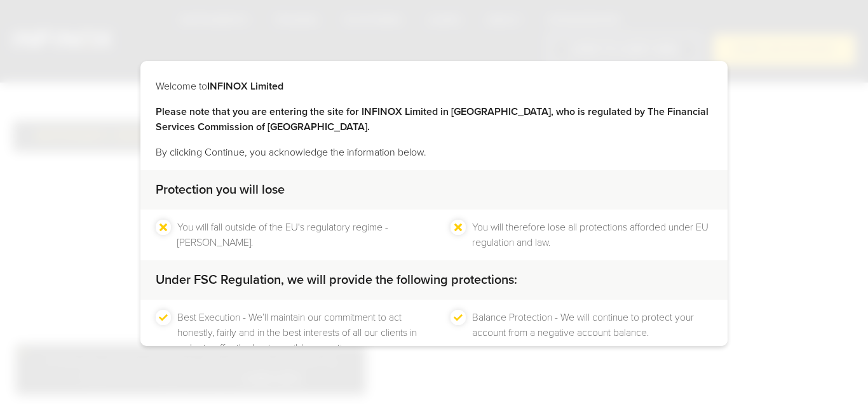 The height and width of the screenshot is (407, 868). What do you see at coordinates (298, 333) in the screenshot?
I see `li: Best Execution - We’ll maintain our commitment to act honestly, fairly and in the best interests ...` at bounding box center [298, 333].